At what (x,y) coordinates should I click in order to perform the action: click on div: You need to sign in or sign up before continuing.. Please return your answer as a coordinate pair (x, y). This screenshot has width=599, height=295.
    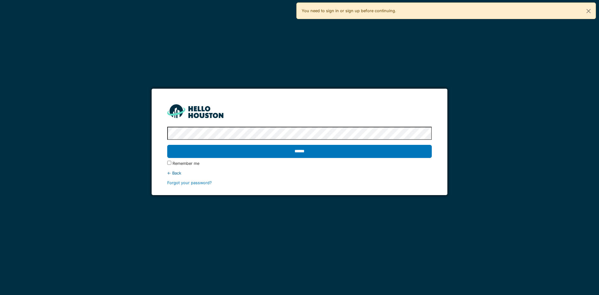
    Looking at the image, I should click on (446, 11).